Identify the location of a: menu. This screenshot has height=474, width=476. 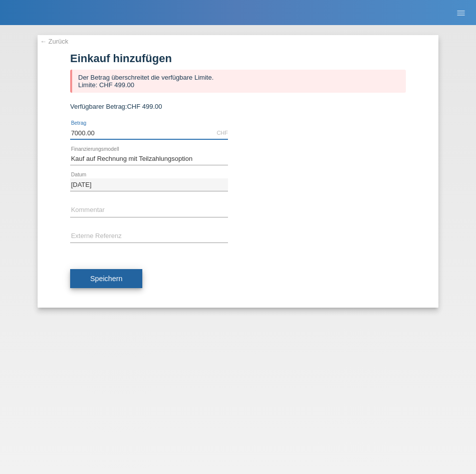
(461, 12).